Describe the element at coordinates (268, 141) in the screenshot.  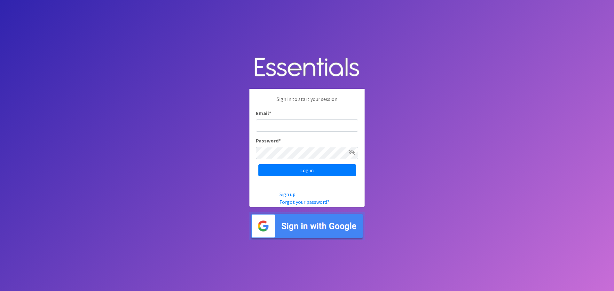
I see `label: Password` at that location.